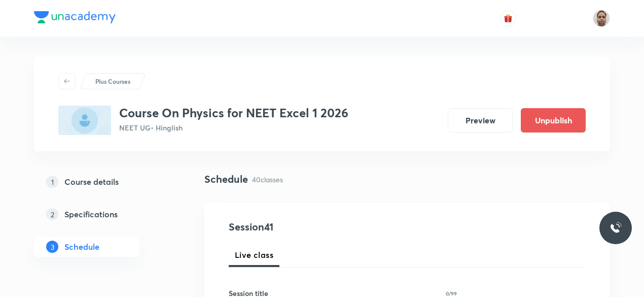  What do you see at coordinates (254, 255) in the screenshot?
I see `span: Live class` at bounding box center [254, 255].